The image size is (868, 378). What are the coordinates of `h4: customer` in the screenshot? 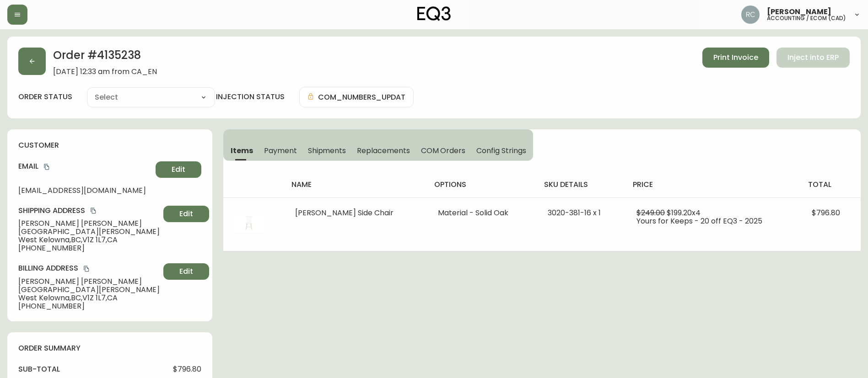 It's located at (110, 146).